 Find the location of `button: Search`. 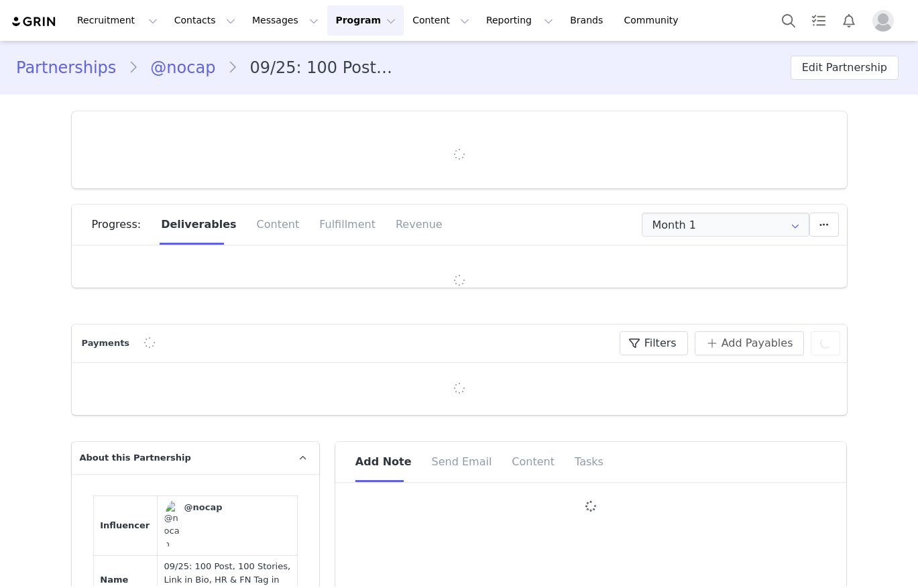

button: Search is located at coordinates (789, 20).